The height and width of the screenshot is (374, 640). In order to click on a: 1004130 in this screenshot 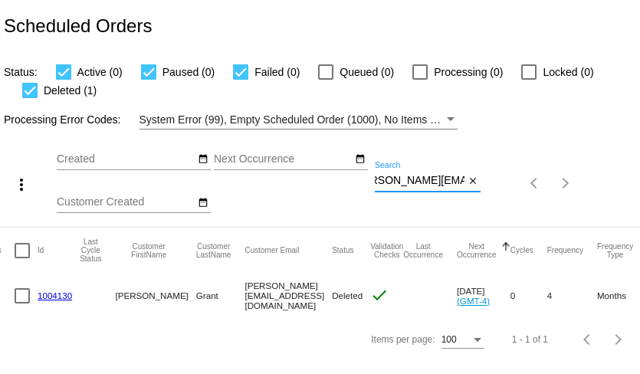, I will do `click(54, 295)`.